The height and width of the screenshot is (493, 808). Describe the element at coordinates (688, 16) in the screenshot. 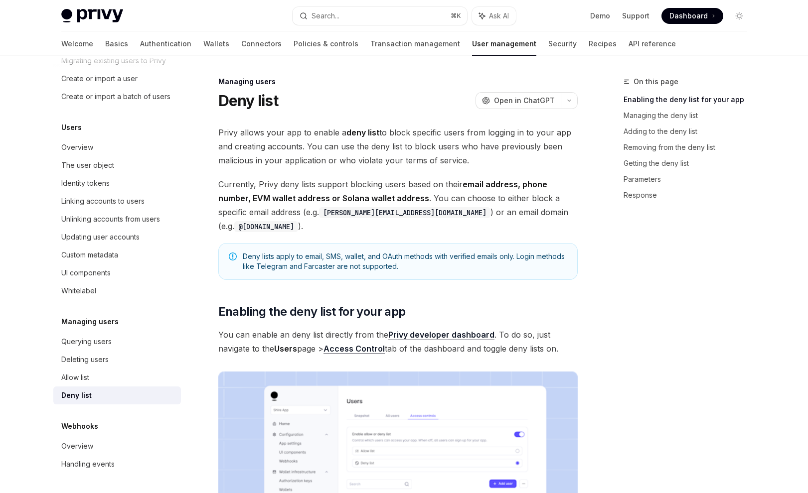

I see `span: Dashboard` at that location.